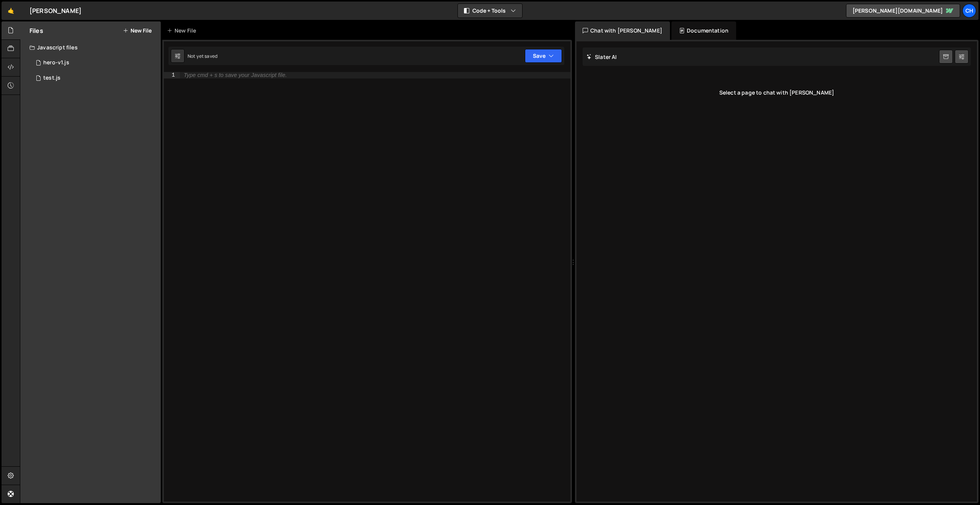  What do you see at coordinates (37, 31) in the screenshot?
I see `h2: Files` at bounding box center [37, 31].